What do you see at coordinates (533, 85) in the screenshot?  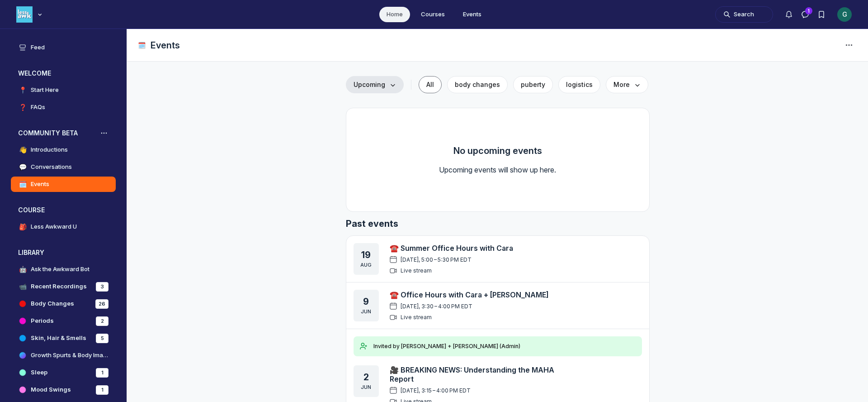 I see `button: puberty` at bounding box center [533, 85].